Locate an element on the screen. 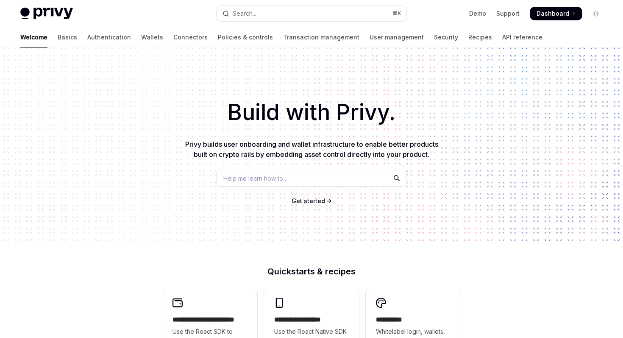 The image size is (623, 338). span: Get started is located at coordinates (308, 201).